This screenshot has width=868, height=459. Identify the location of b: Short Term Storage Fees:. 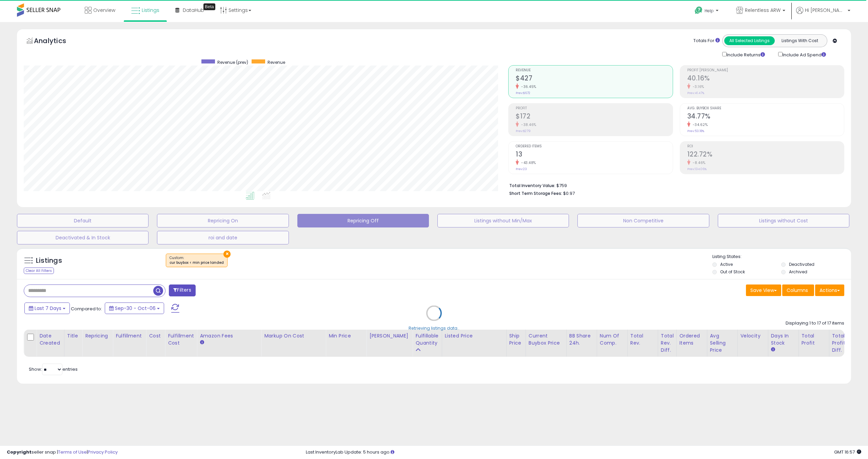
(536, 193).